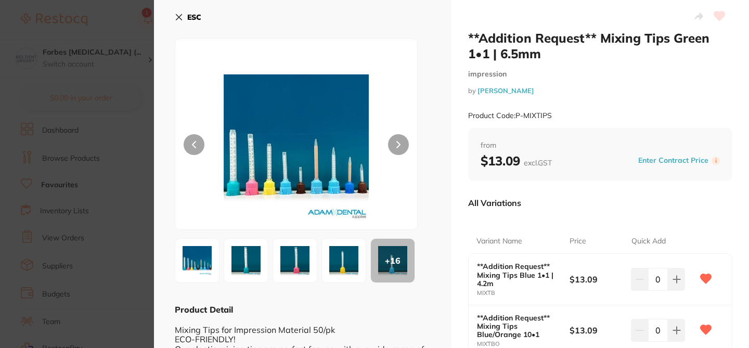  Describe the element at coordinates (601, 146) in the screenshot. I see `span: from` at that location.